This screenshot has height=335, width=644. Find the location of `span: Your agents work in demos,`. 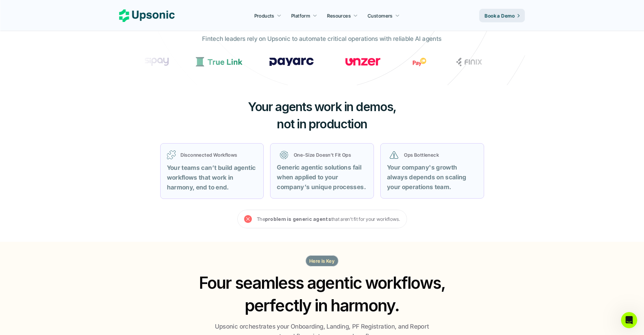

span: Your agents work in demos, is located at coordinates (322, 106).